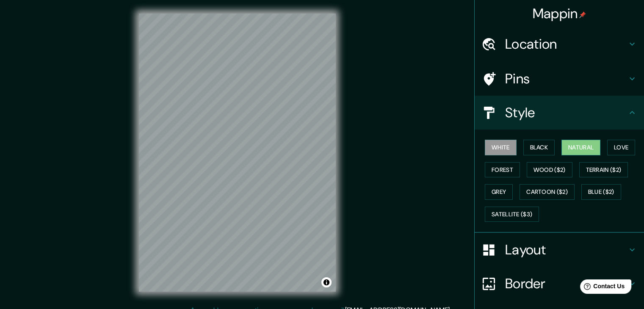  What do you see at coordinates (566, 44) in the screenshot?
I see `h4: Location` at bounding box center [566, 44].